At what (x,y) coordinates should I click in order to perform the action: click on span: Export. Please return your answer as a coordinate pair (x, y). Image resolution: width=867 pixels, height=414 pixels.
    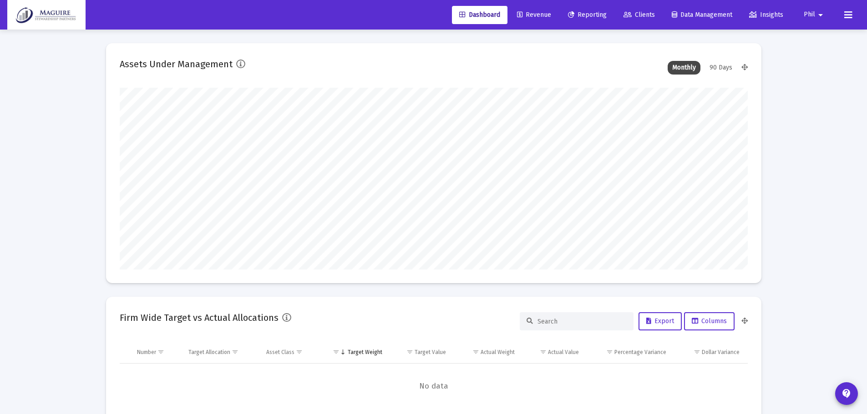
    Looking at the image, I should click on (660, 321).